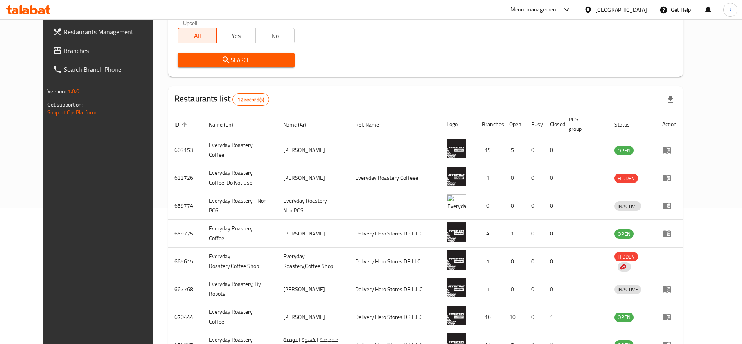 Image resolution: width=742 pixels, height=344 pixels. What do you see at coordinates (626, 256) in the screenshot?
I see `div: HIDDEN` at bounding box center [626, 256].